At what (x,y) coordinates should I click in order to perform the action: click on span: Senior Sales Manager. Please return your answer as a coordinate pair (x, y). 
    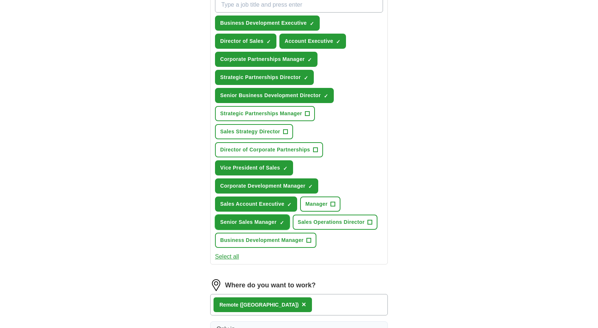
    Looking at the image, I should click on (248, 222).